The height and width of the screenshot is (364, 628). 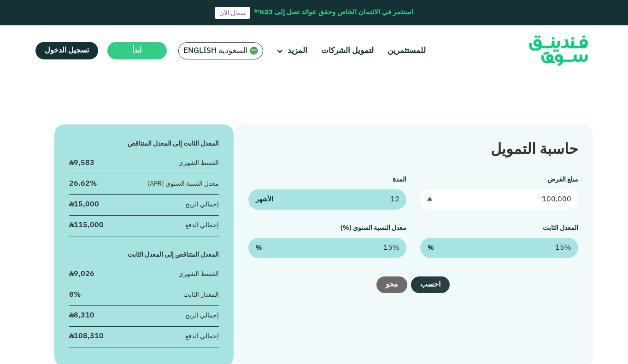 I want to click on label: المدة, so click(x=399, y=179).